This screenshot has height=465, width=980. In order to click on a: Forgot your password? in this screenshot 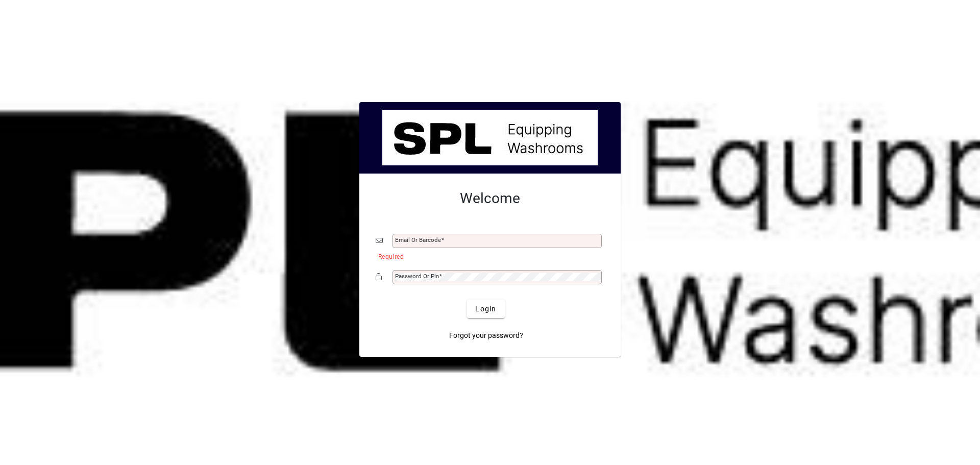, I will do `click(486, 336)`.